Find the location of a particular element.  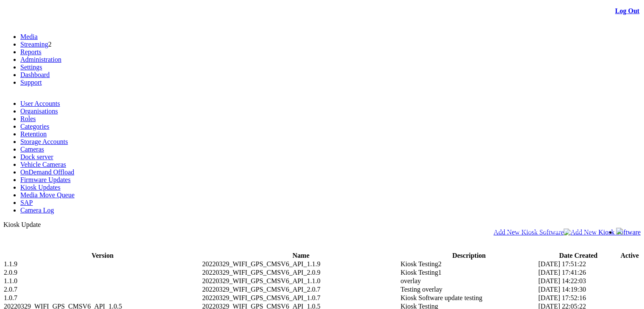

td: 1.1.9 is located at coordinates (102, 264).